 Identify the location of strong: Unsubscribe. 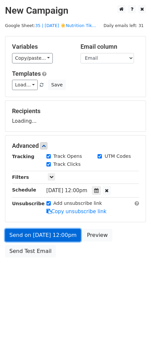
(28, 203).